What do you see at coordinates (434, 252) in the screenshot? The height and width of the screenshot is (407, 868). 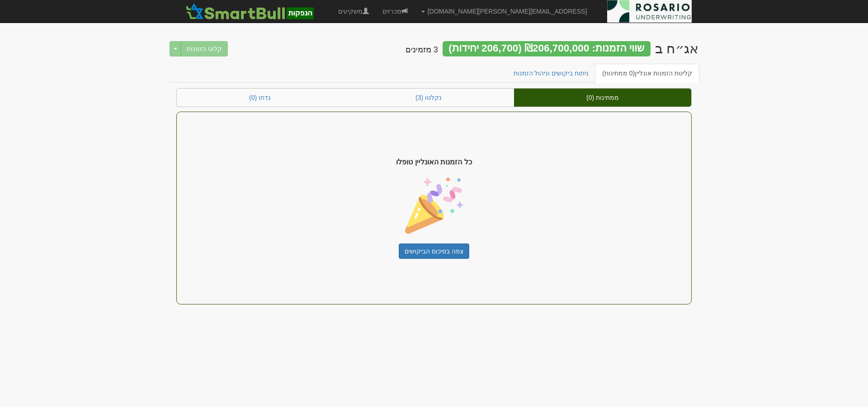 I see `a: צפה בסיכום הביקושים` at bounding box center [434, 252].